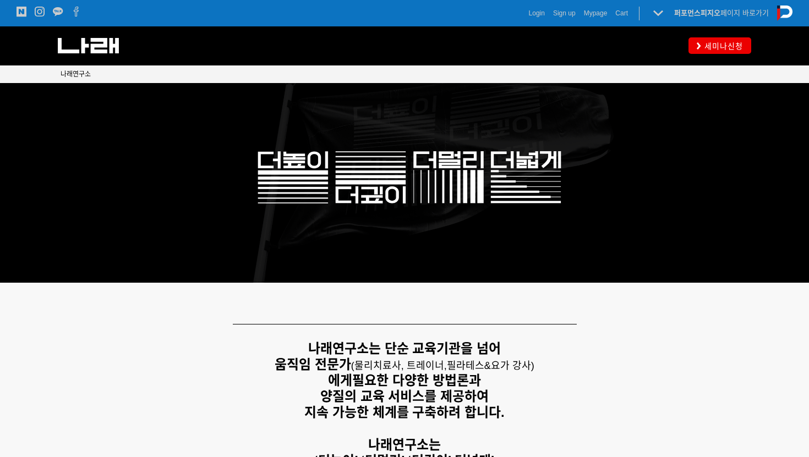  What do you see at coordinates (416, 380) in the screenshot?
I see `strong: 필요한 다양한 방법론과` at bounding box center [416, 380].